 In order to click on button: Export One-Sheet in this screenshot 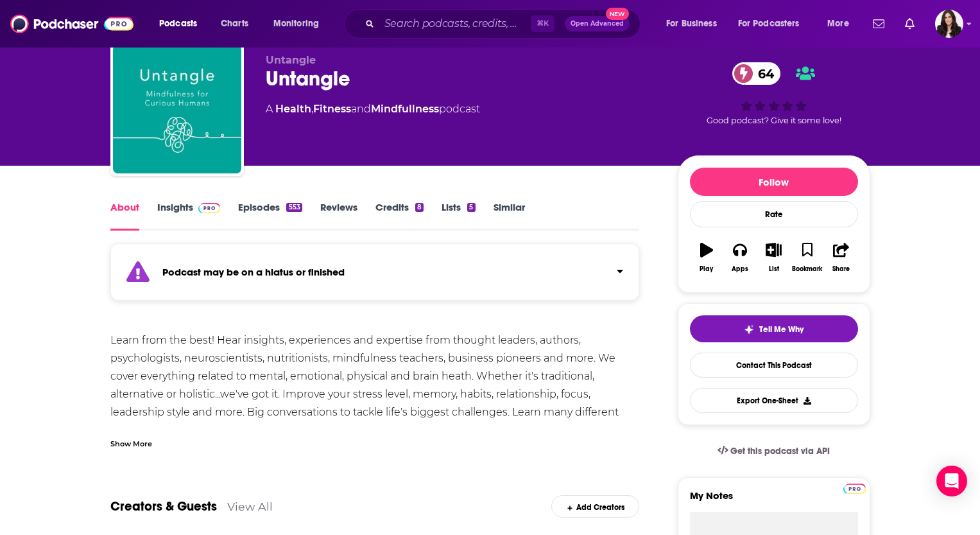, I will do `click(774, 400)`.